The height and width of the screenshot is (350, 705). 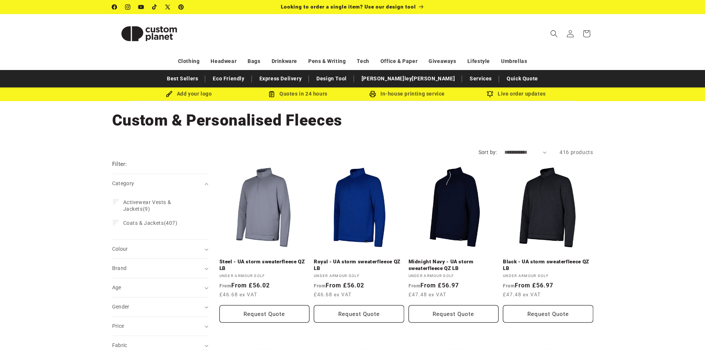 I want to click on a: Steel - UA storm sweaterfleece QZ LB, so click(x=265, y=265).